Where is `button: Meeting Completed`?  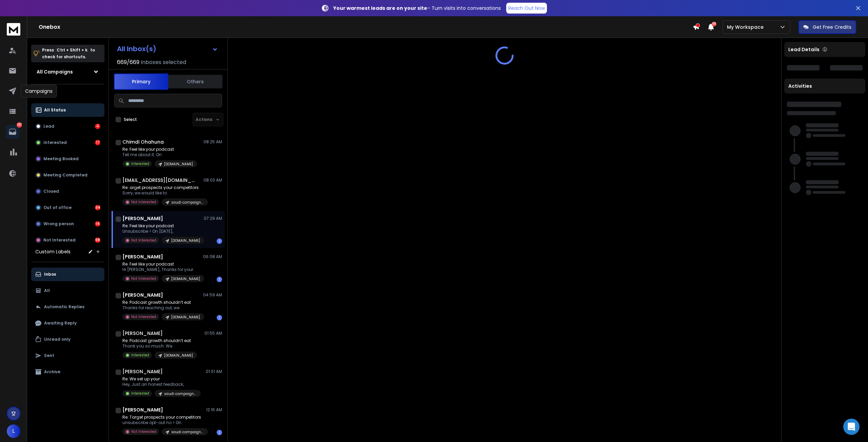 button: Meeting Completed is located at coordinates (68, 175).